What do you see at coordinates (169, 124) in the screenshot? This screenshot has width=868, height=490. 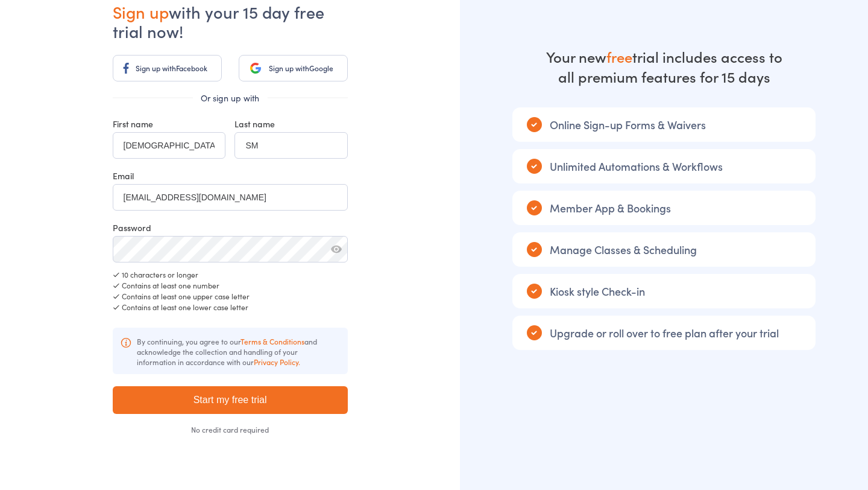 I see `div: First name` at bounding box center [169, 124].